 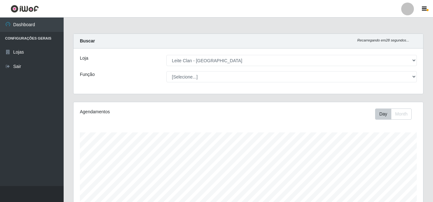 What do you see at coordinates (383, 114) in the screenshot?
I see `button: Day` at bounding box center [383, 114].